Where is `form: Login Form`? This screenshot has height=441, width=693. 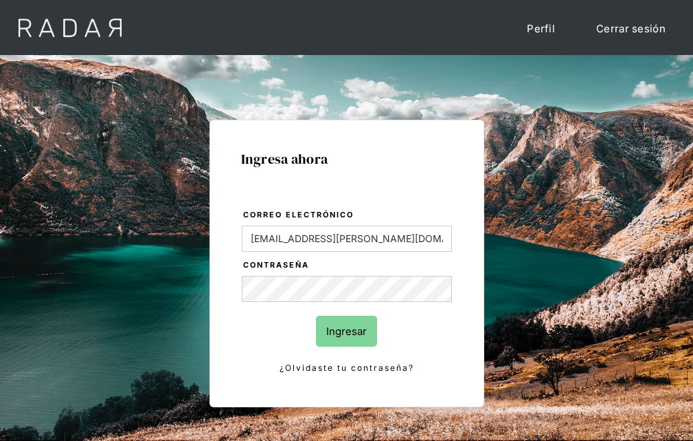 form: Login Form is located at coordinates (347, 291).